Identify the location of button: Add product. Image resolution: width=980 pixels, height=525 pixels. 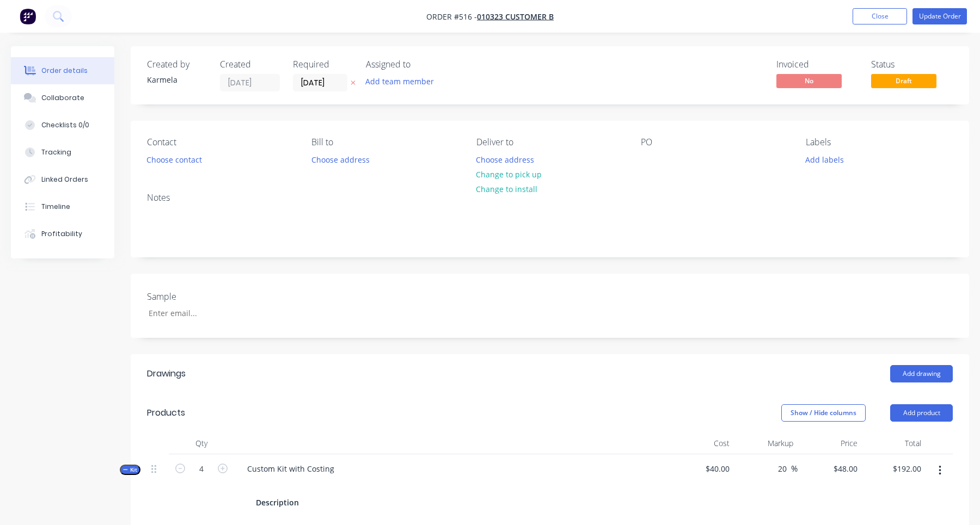
(921, 413).